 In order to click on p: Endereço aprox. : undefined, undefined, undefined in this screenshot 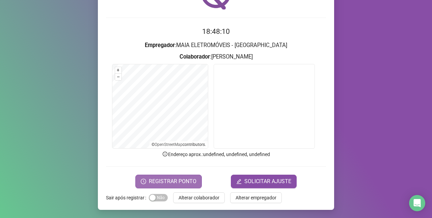, I will do `click(216, 154)`.